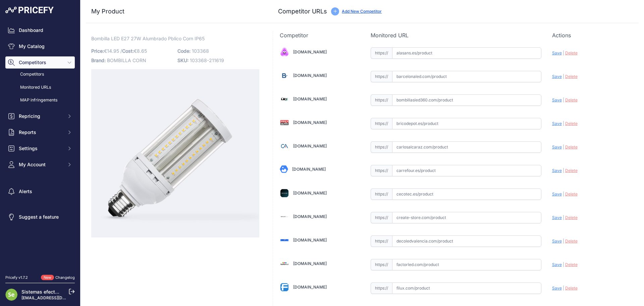 The height and width of the screenshot is (306, 644). I want to click on input: bricodepot.es/product, so click(467, 124).